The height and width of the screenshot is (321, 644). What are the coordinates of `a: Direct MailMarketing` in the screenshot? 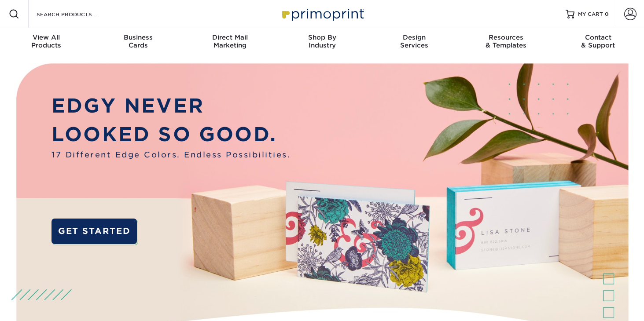 It's located at (230, 42).